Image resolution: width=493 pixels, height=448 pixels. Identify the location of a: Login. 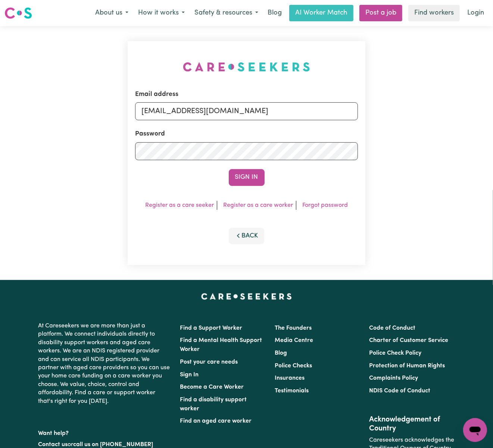
(476, 13).